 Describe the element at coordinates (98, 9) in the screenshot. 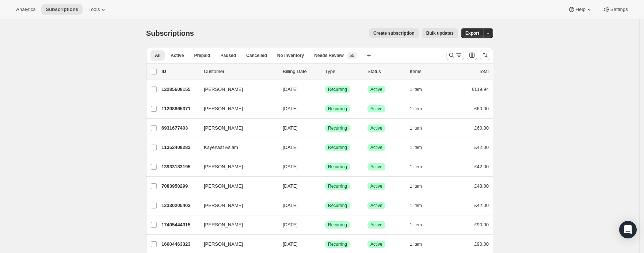

I see `button: Tools` at that location.